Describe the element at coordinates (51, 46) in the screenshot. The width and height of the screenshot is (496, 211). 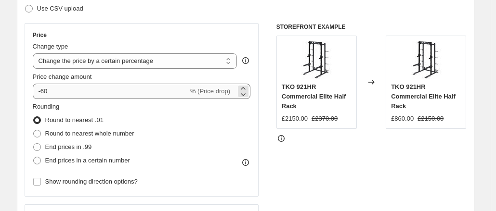
I see `span: Change type` at that location.